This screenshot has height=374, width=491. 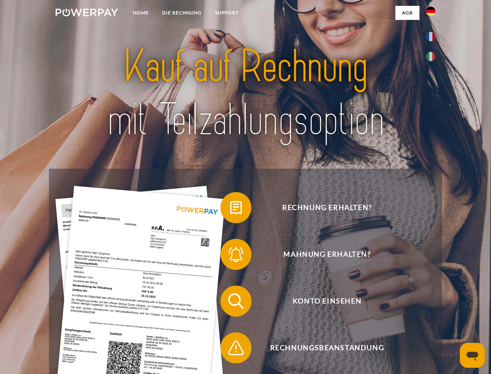 I want to click on a: AGB (Kauf auf Rechnung), so click(x=367, y=26).